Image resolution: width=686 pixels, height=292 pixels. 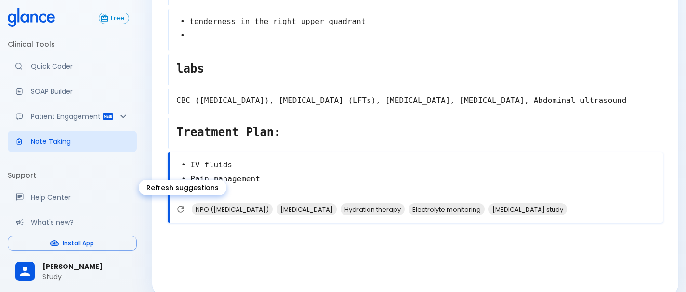 What do you see at coordinates (447, 210) in the screenshot?
I see `span: Electrolyte monitoring` at bounding box center [447, 210].